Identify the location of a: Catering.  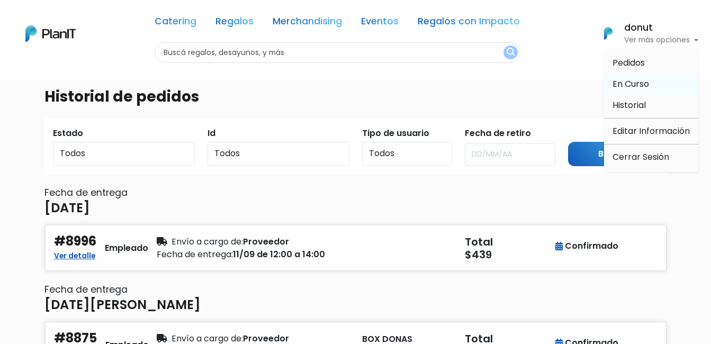
(175, 23).